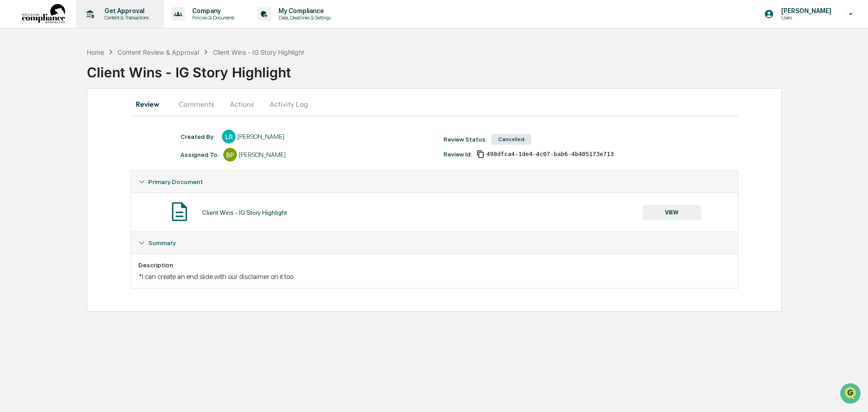 The image size is (868, 412). Describe the element at coordinates (17, 77) in the screenshot. I see `img: 1746055101610-c473b297-6a78-478c-a979-82029cc54cd1` at that location.